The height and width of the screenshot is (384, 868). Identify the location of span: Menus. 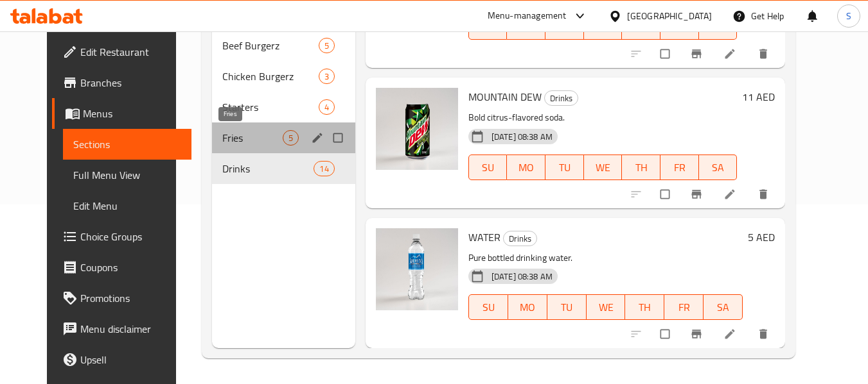
(132, 113).